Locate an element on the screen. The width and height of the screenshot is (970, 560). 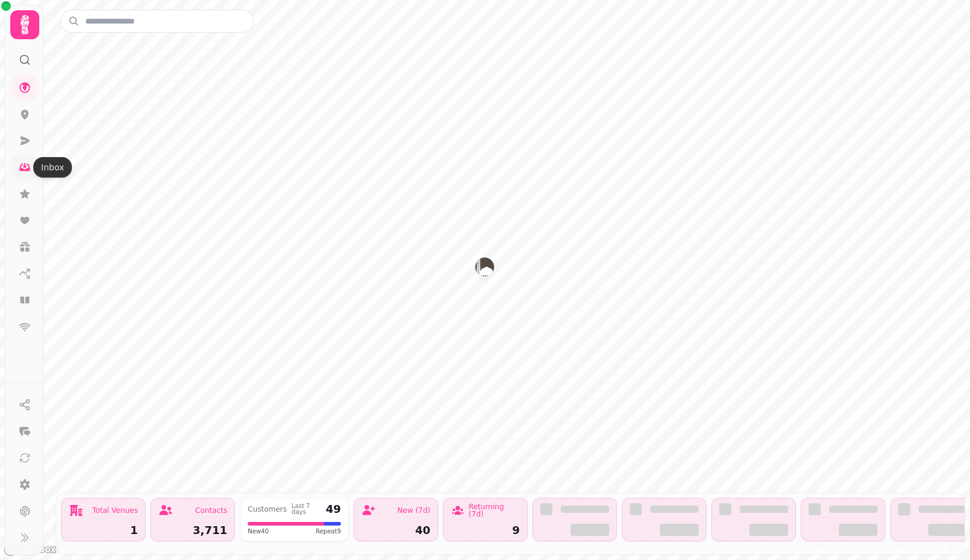
button: Coldharbour Mill is located at coordinates (485, 267).